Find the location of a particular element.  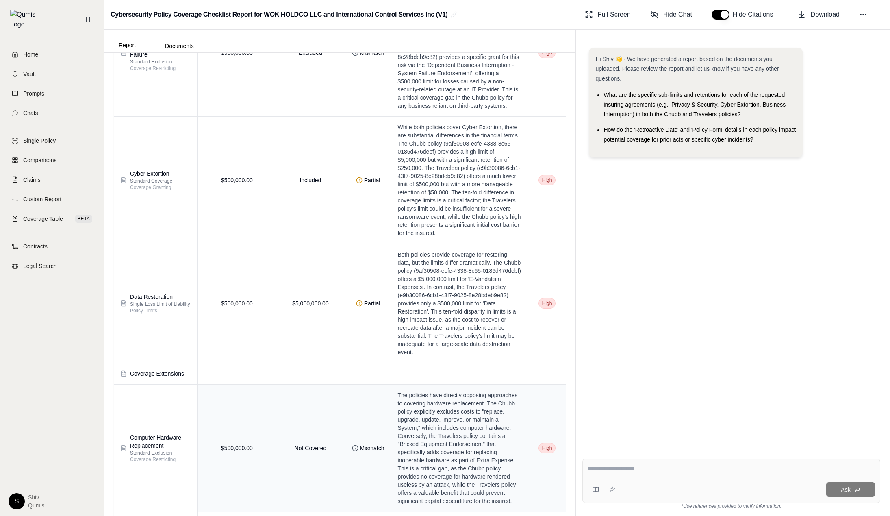

div: *Use references provided to verify information. is located at coordinates (731, 506).